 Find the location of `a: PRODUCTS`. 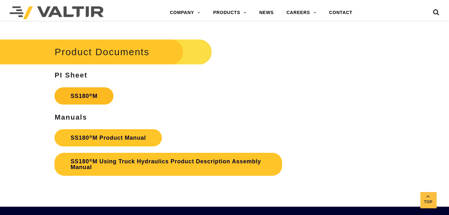

a: PRODUCTS is located at coordinates (230, 13).